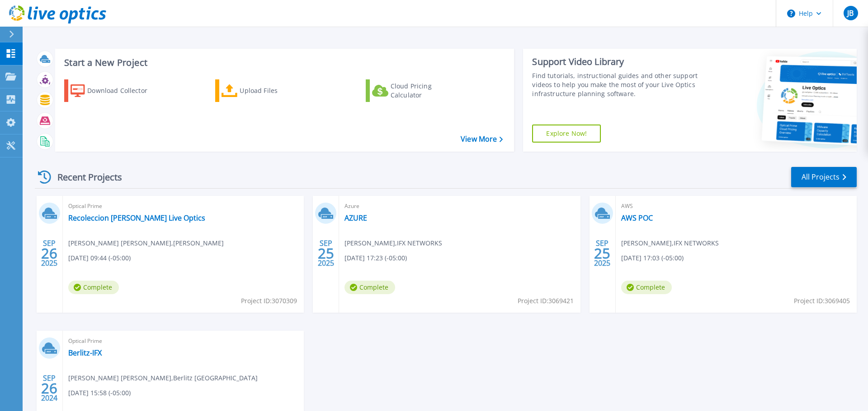 This screenshot has height=411, width=868. I want to click on span: Project ID: 3069405, so click(822, 301).